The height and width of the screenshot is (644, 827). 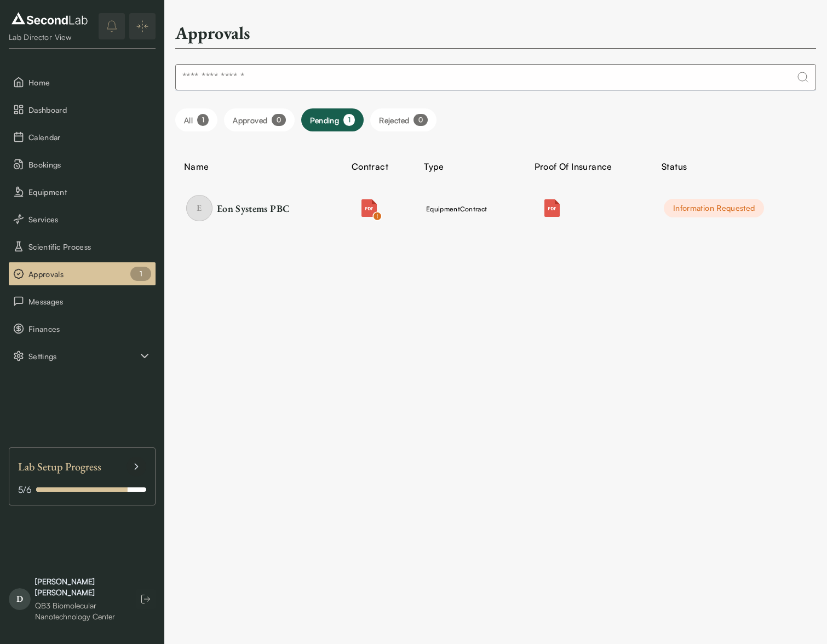 I want to click on th: Type, so click(x=471, y=166).